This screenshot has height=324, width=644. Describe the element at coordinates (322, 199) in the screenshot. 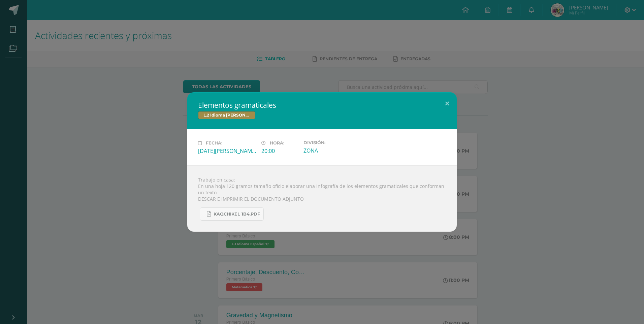

I see `div: Trabajo en casa: En una hoja 120 gramos tamaño oficio elaborar una infografía de los elementos gr...` at that location.